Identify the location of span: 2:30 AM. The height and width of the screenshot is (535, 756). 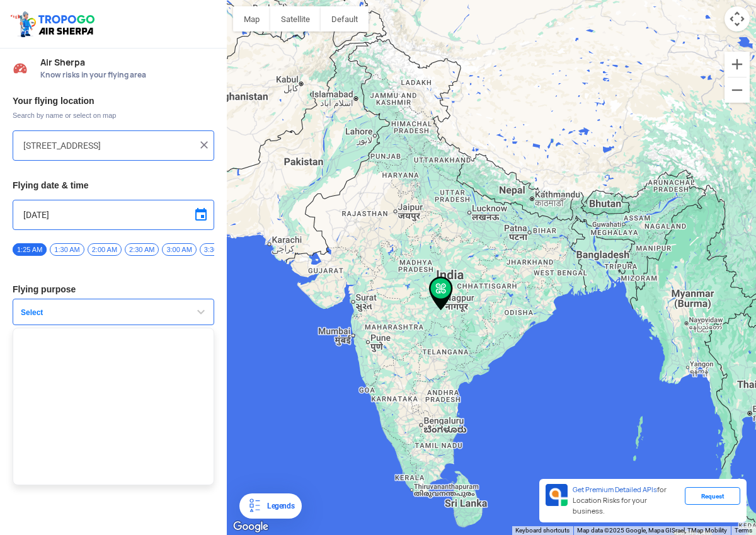
(142, 249).